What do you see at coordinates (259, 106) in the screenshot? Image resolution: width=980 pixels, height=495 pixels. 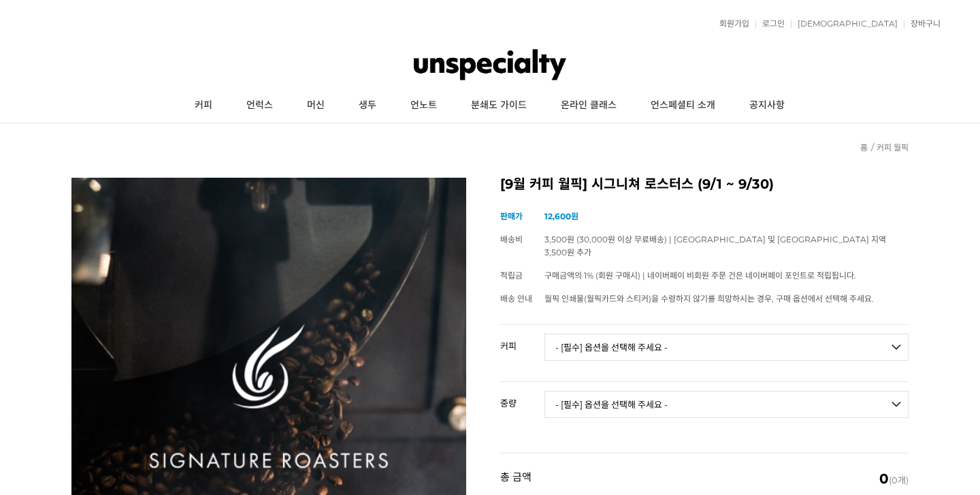 I see `a: 언럭스` at bounding box center [259, 106].